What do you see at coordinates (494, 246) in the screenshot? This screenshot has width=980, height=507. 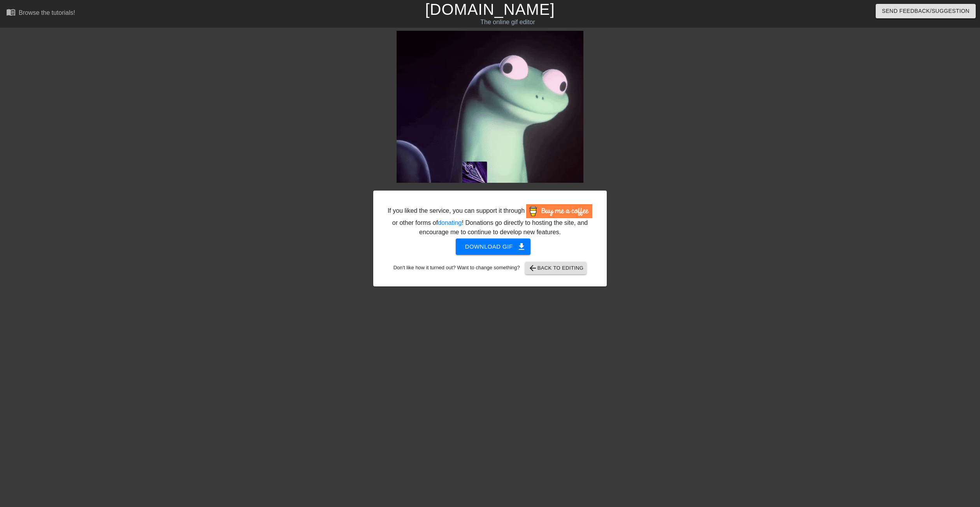 I see `span: Download gif` at bounding box center [494, 246].